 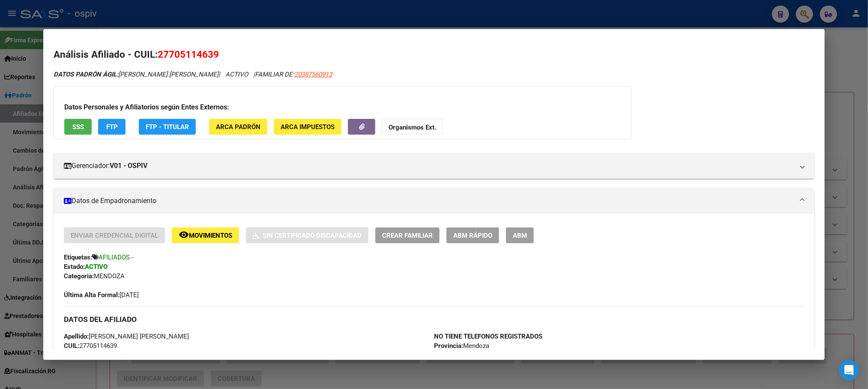 I want to click on span: ABM Rápido, so click(x=473, y=236).